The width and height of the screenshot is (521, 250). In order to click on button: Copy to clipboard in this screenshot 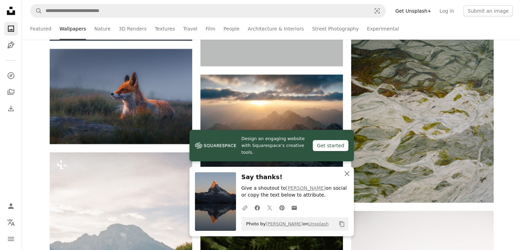, I will do `click(342, 224)`.